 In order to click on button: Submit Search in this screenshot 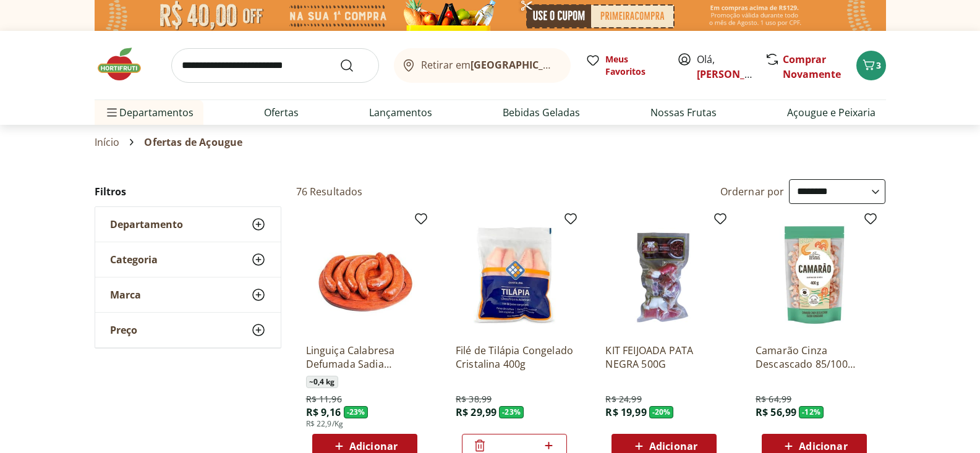, I will do `click(354, 66)`.